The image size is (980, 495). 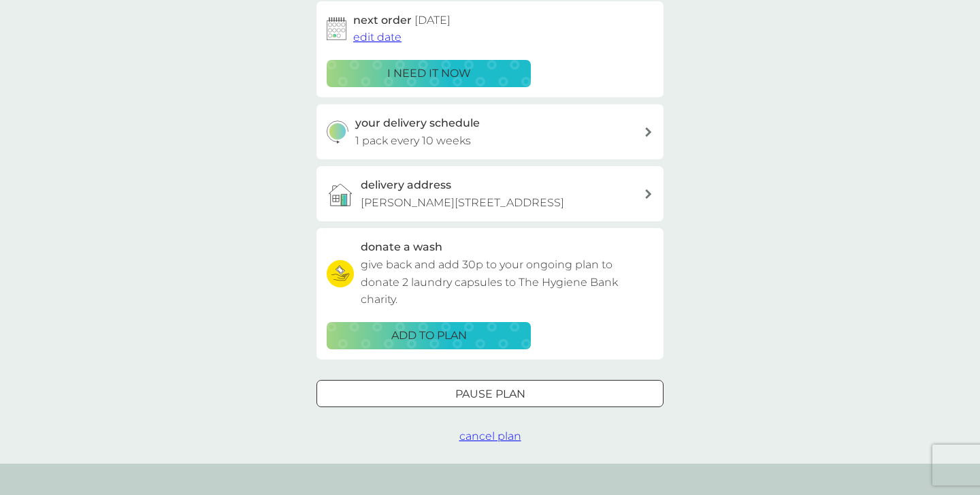 I want to click on p: give back and add 30p to your ongoing plan to donate 2 laundry capsules to The Hygiene Bank charity., so click(x=507, y=282).